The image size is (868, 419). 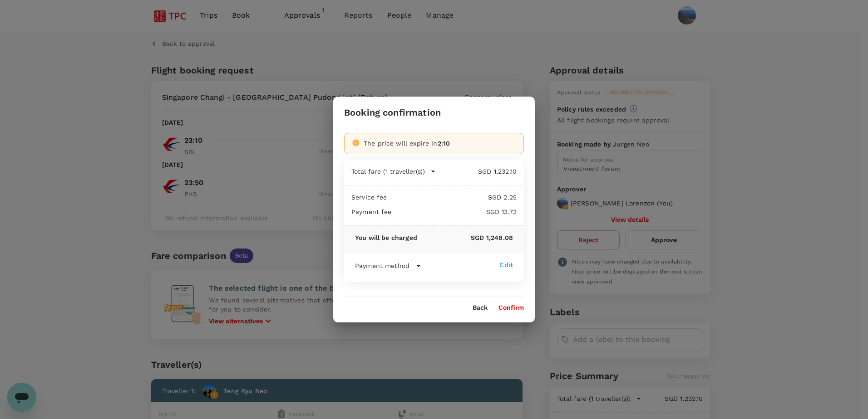 I want to click on p: SGD 1,248.08, so click(x=465, y=238).